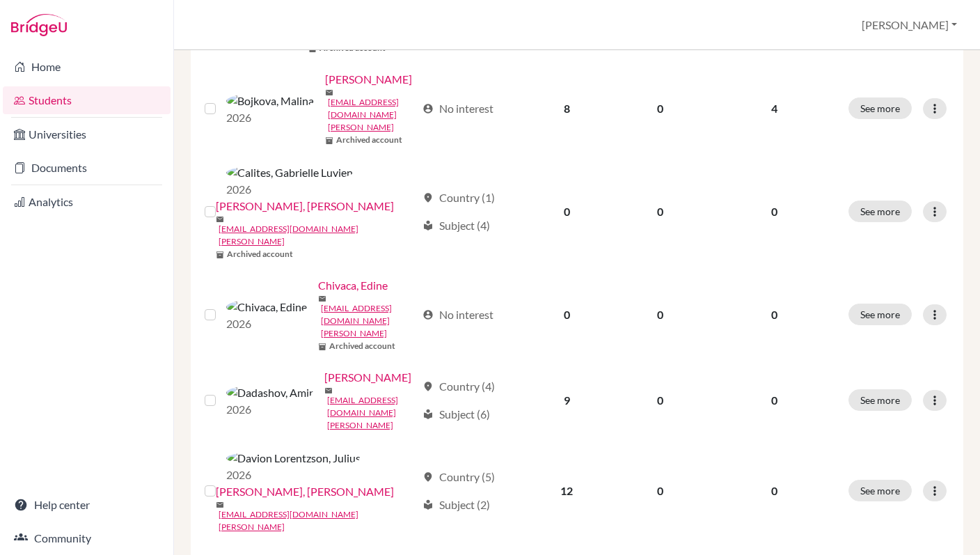  What do you see at coordinates (39, 25) in the screenshot?
I see `img: Bridge-U` at bounding box center [39, 25].